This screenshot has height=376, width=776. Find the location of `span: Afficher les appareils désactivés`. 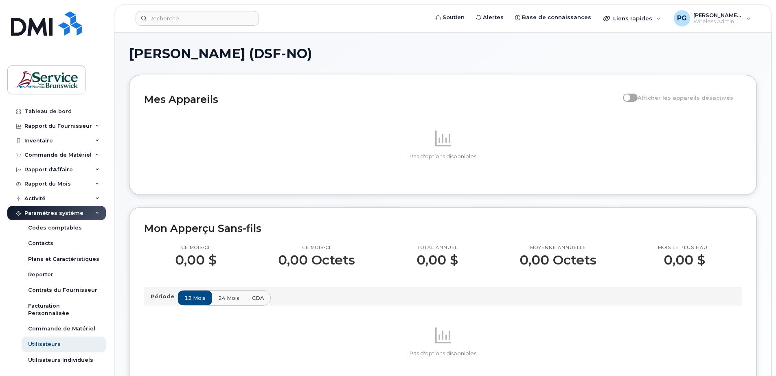

span: Afficher les appareils désactivés is located at coordinates (685, 98).